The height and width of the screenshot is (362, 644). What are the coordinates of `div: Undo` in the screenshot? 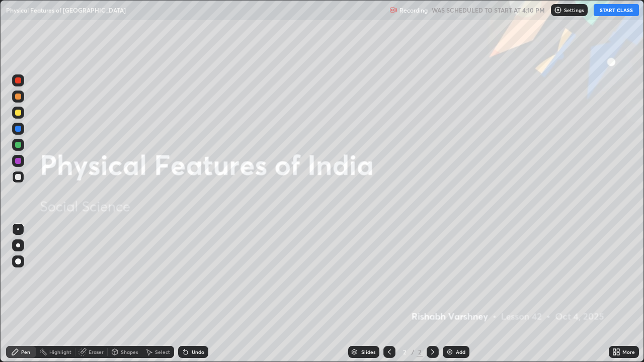 It's located at (198, 352).